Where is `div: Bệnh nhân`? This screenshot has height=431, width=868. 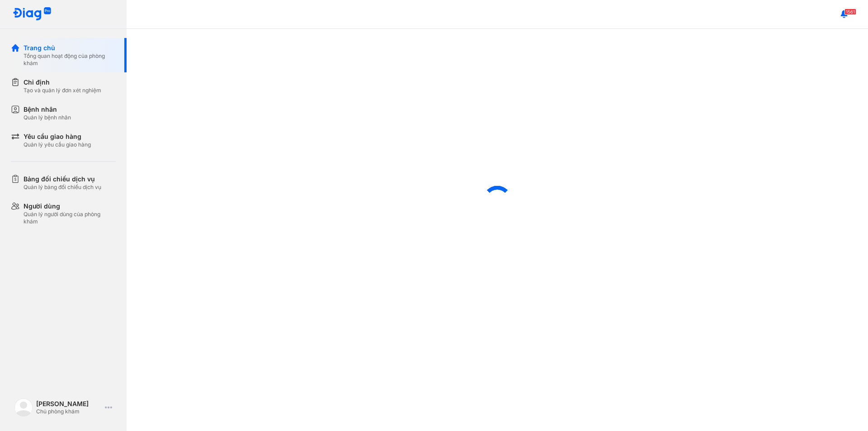
div: Bệnh nhân is located at coordinates (47, 110).